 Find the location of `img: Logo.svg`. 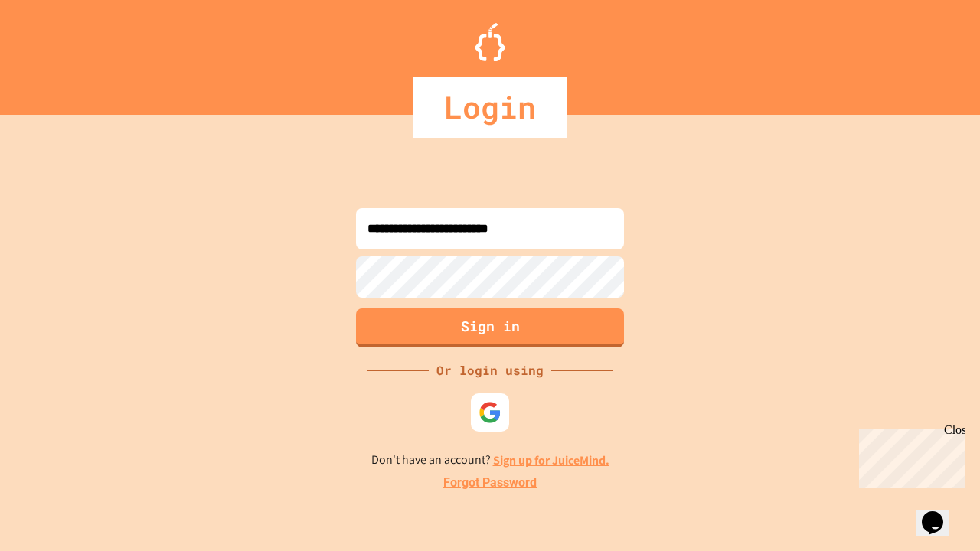

img: Logo.svg is located at coordinates (490, 42).